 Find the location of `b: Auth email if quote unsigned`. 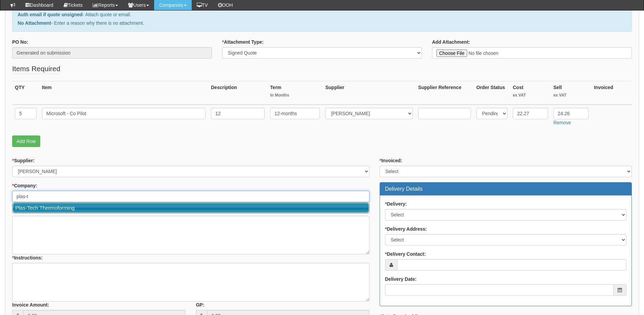

b: Auth email if quote unsigned is located at coordinates (50, 15).